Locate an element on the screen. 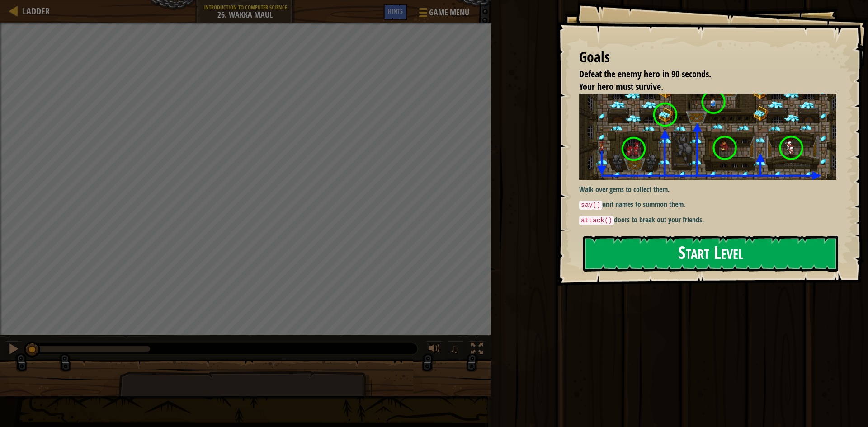 The height and width of the screenshot is (427, 868). button: Adjust volume is located at coordinates (434, 350).